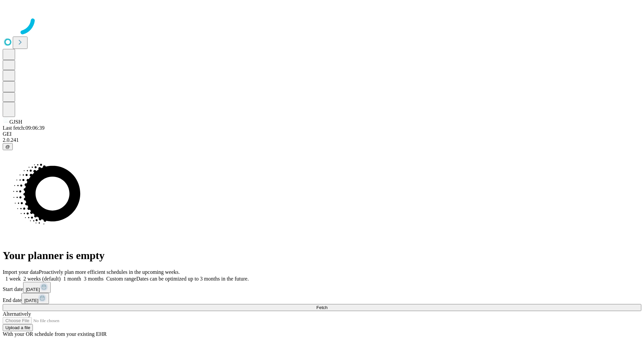 The image size is (644, 362). I want to click on span: 1 week, so click(13, 279).